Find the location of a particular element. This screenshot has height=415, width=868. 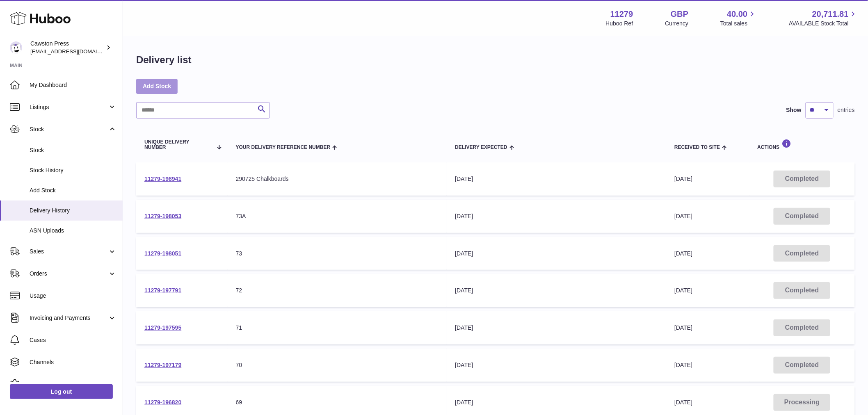

div: 69 is located at coordinates (337, 402).